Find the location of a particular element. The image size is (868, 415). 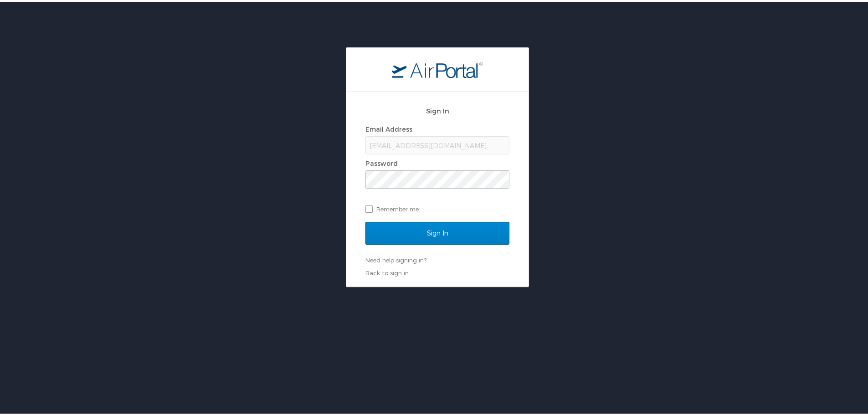

h2: Sign In is located at coordinates (437, 109).